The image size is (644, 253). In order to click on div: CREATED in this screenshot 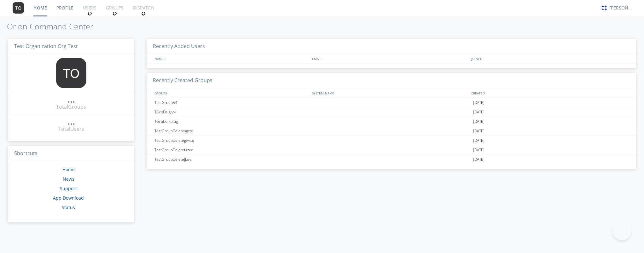, I will do `click(550, 93)`.